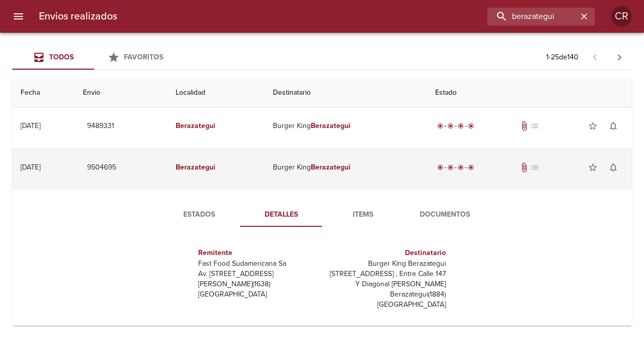 This screenshot has width=644, height=338. What do you see at coordinates (530, 93) in the screenshot?
I see `th: Estado` at bounding box center [530, 93].